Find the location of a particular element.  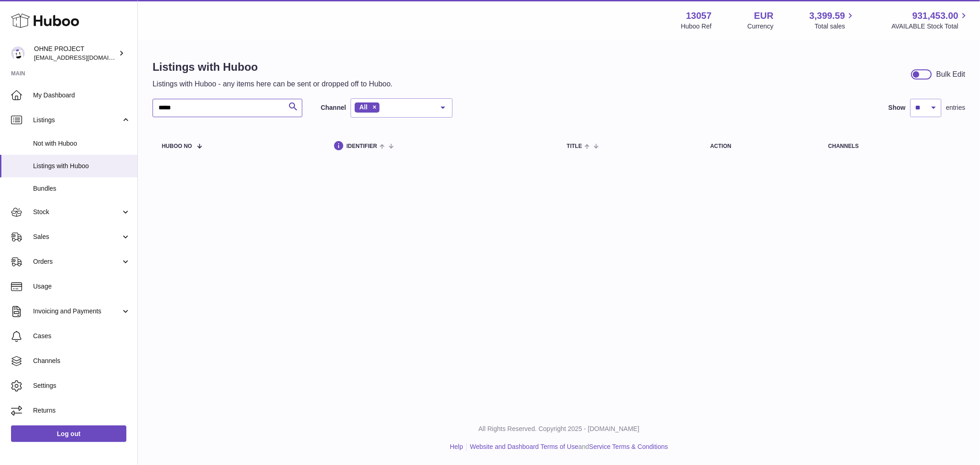

strong: 13057 is located at coordinates (699, 16).